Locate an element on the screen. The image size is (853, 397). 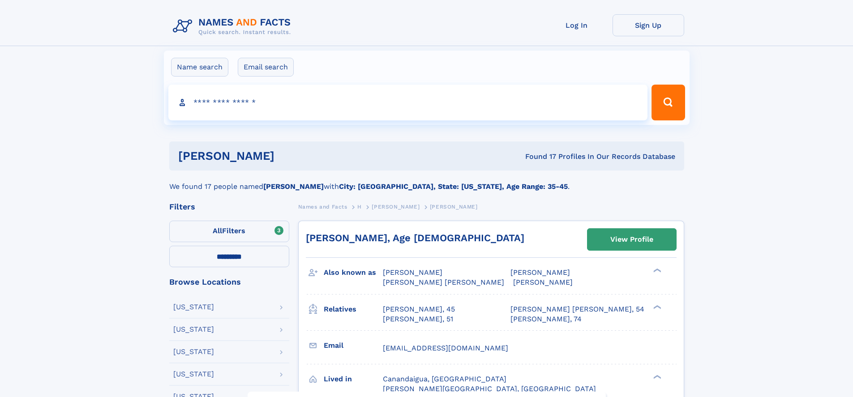
a: View Profile is located at coordinates (632, 240).